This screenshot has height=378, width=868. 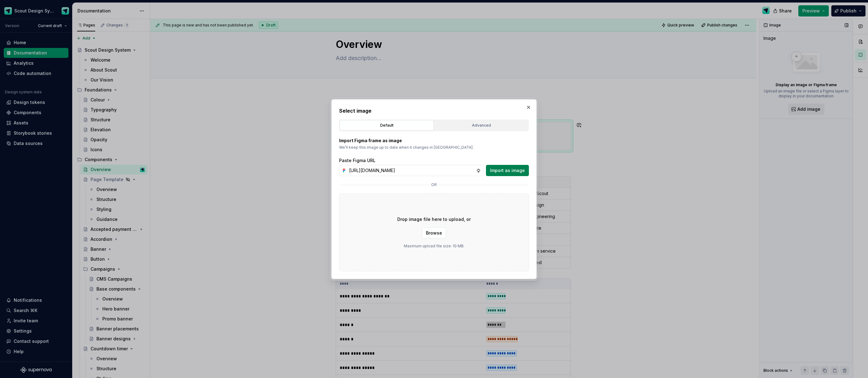 What do you see at coordinates (508, 171) in the screenshot?
I see `span: Import as image` at bounding box center [508, 171].